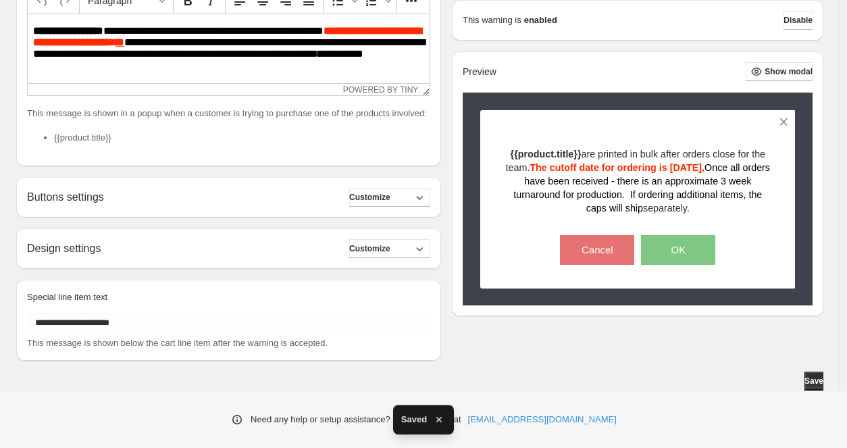 Image resolution: width=847 pixels, height=448 pixels. Describe the element at coordinates (637, 181) in the screenshot. I see `p: are printed in bulk after orders close for the team. separately.` at that location.